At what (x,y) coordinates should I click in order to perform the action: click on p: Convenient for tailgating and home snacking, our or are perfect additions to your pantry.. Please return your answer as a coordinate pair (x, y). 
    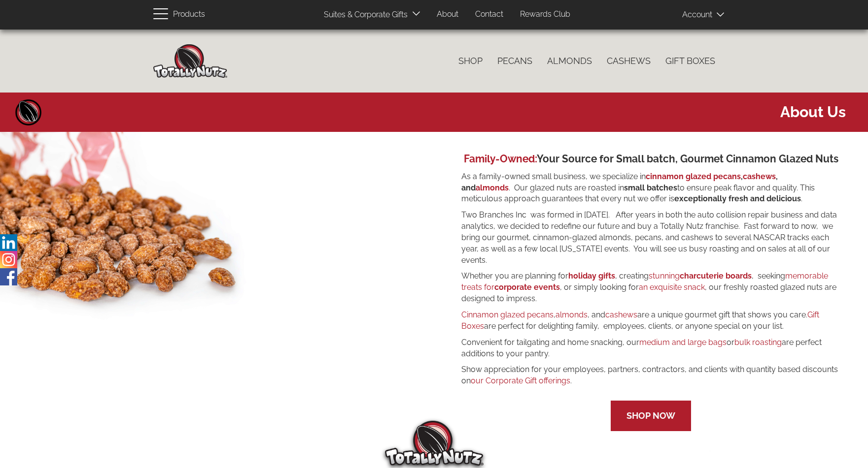
    Looking at the image, I should click on (651, 348).